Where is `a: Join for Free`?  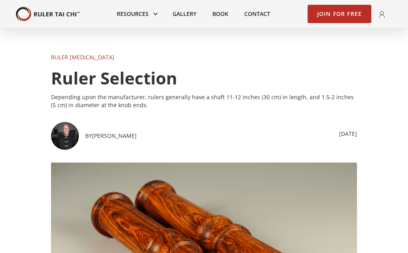 a: Join for Free is located at coordinates (339, 14).